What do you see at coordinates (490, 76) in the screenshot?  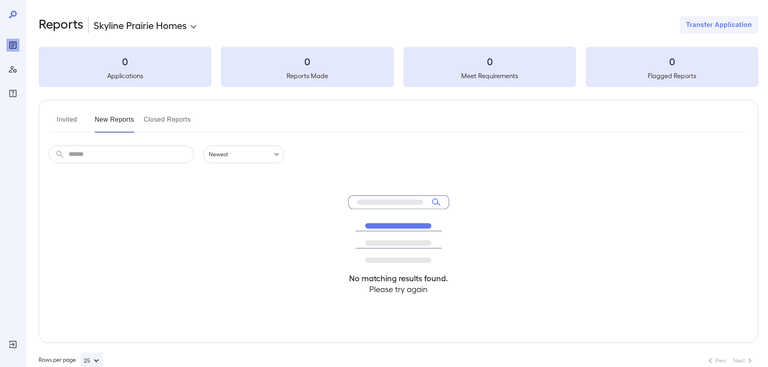 I see `h5: Meet Requirements` at bounding box center [490, 76].